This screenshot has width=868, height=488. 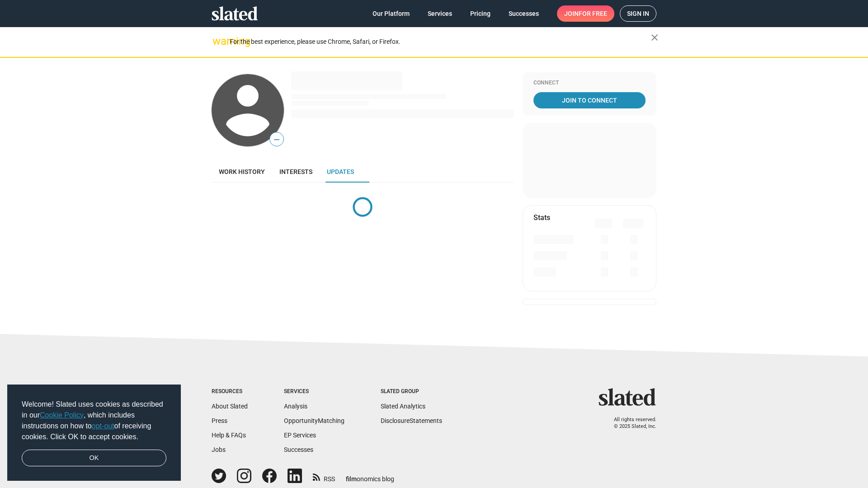 What do you see at coordinates (296, 406) in the screenshot?
I see `a: Analysis` at bounding box center [296, 406].